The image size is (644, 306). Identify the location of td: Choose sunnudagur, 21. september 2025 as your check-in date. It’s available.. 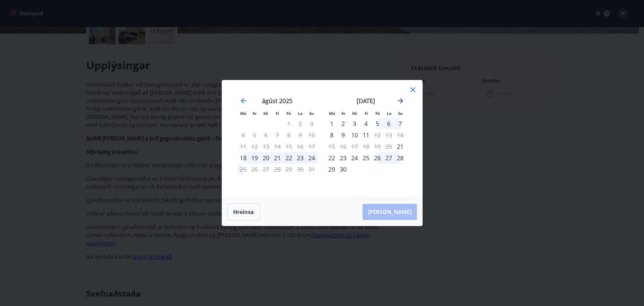
(400, 146).